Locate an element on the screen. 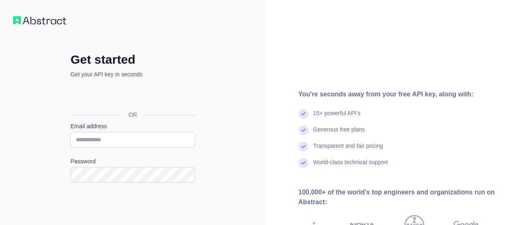 The height and width of the screenshot is (225, 518). img: Workflow is located at coordinates (40, 20).